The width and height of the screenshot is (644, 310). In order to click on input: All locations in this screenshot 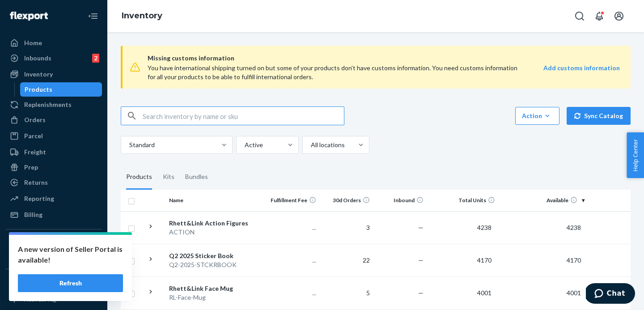, I will do `click(310, 145)`.